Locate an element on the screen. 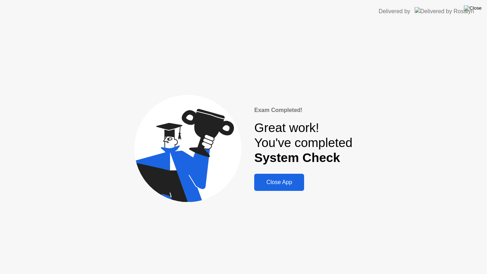 This screenshot has width=487, height=274. div: Delivered by is located at coordinates (394, 11).